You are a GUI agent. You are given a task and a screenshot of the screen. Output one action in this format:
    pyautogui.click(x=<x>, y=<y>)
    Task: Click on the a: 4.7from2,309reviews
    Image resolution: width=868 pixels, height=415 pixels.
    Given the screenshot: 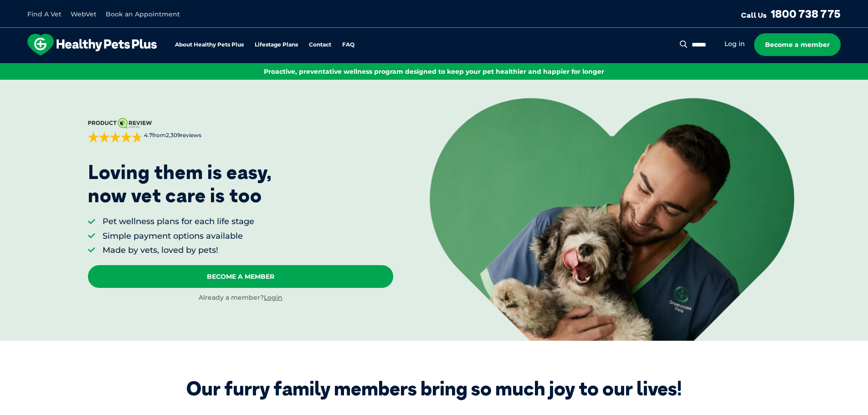 What is the action you would take?
    pyautogui.click(x=240, y=130)
    